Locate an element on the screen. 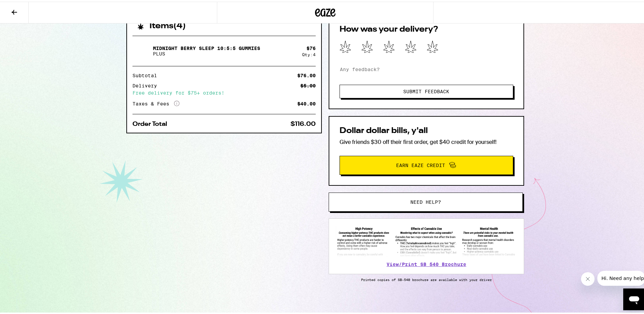 The image size is (644, 314). h2: Items ( 4 ) is located at coordinates (167, 24).